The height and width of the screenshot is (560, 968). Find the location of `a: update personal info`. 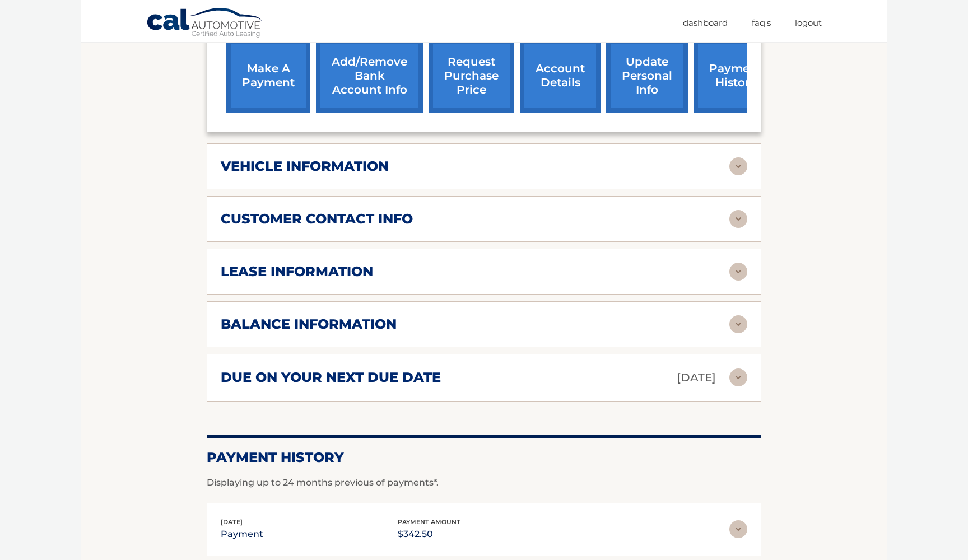

a: update personal info is located at coordinates (647, 75).